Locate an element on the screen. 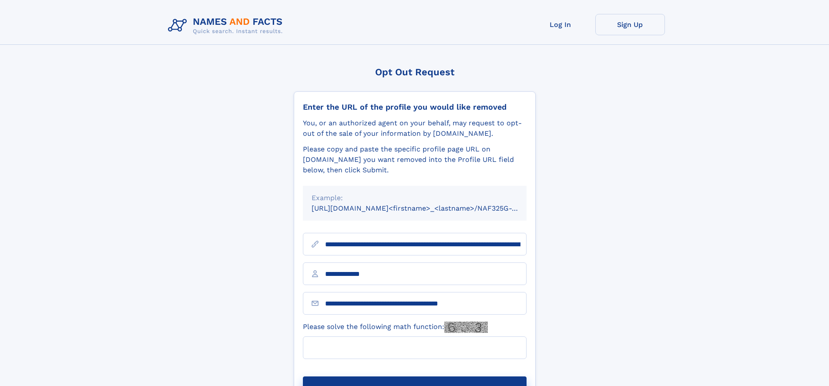 The height and width of the screenshot is (386, 829). label: Please solve the following math function: is located at coordinates (395, 327).